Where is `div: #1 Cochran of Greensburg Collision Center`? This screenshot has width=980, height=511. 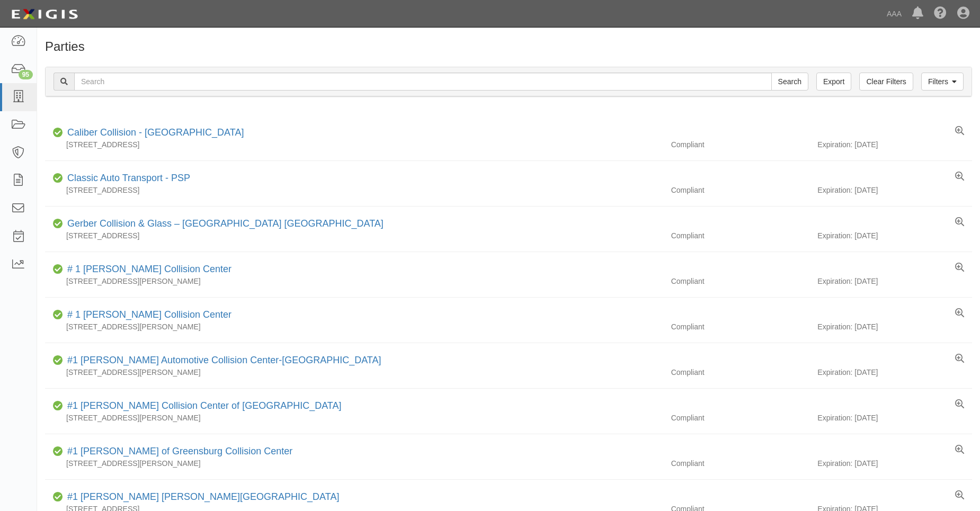
div: #1 Cochran of Greensburg Collision Center is located at coordinates (177, 451).